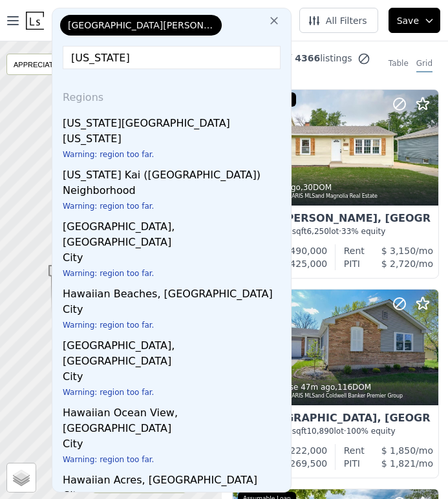 This screenshot has height=499, width=448. Describe the element at coordinates (424, 65) in the screenshot. I see `div: Grid` at that location.